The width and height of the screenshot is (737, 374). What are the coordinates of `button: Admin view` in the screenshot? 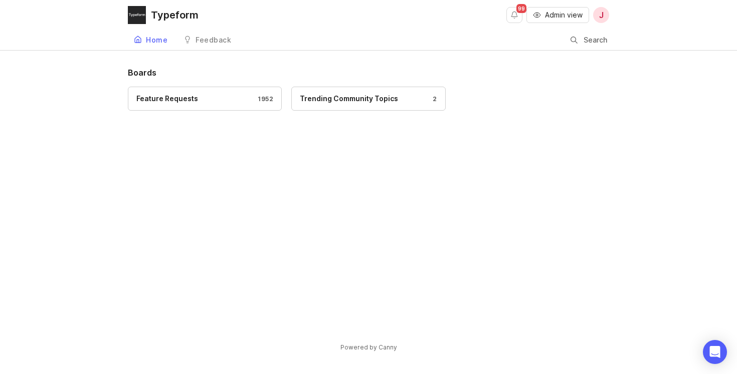 It's located at (557, 15).